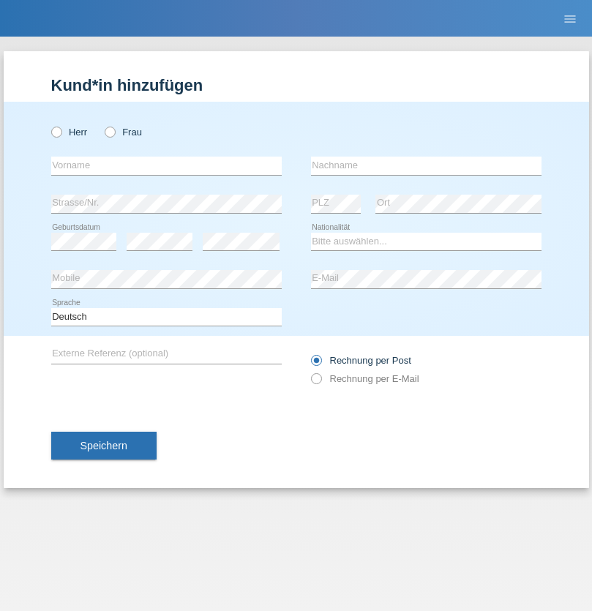 This screenshot has height=611, width=592. I want to click on input: Frau, so click(109, 131).